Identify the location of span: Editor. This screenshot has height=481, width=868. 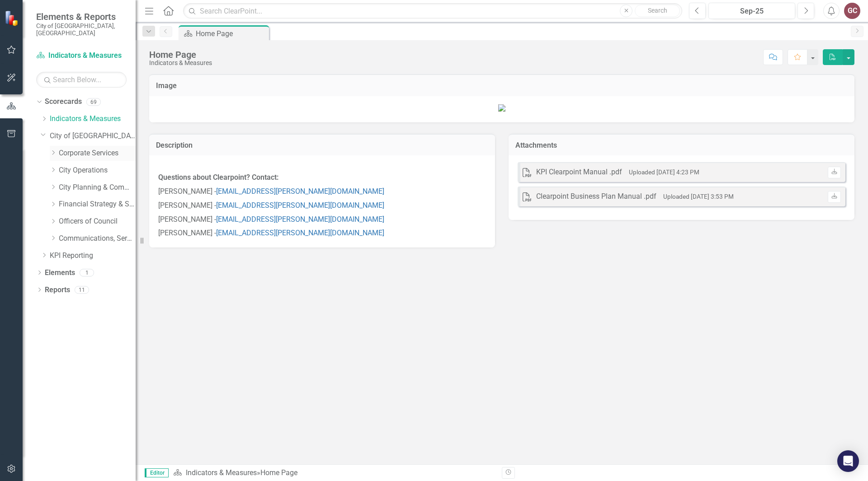
(156, 473).